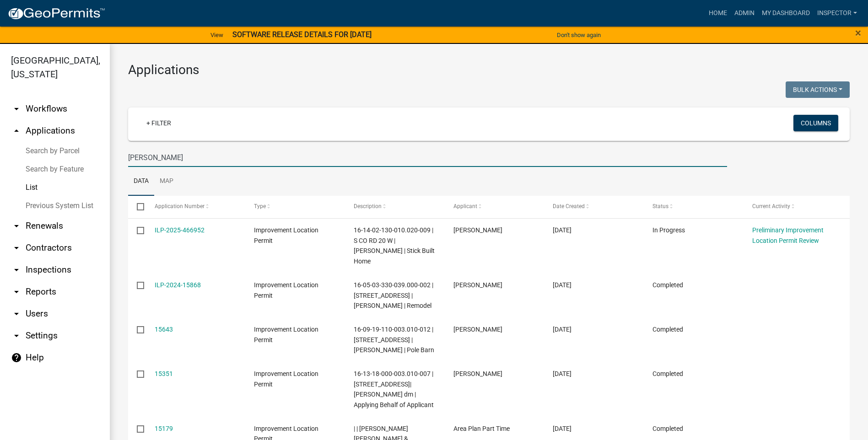 This screenshot has height=440, width=868. Describe the element at coordinates (167, 181) in the screenshot. I see `a: Map` at that location.